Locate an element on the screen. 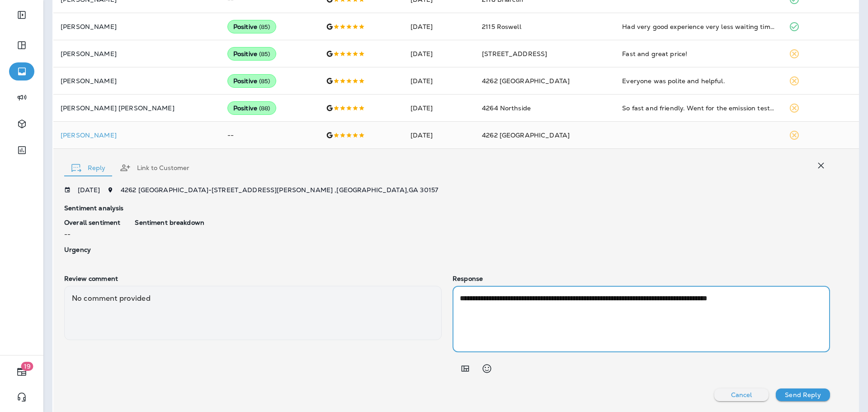  p: Cancel is located at coordinates (741, 394).